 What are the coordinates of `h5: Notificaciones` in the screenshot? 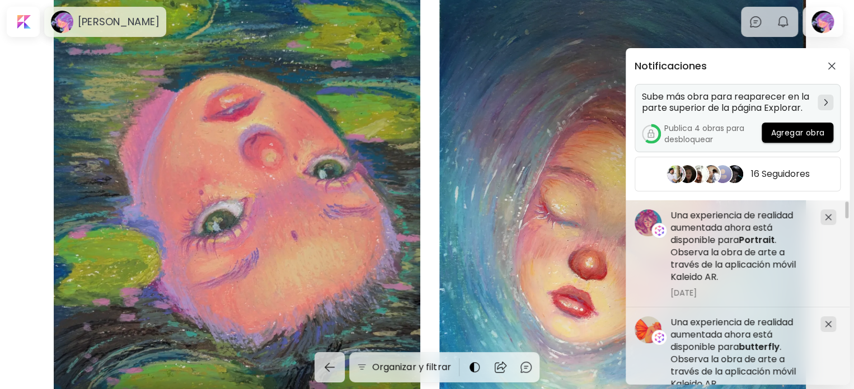 It's located at (670, 66).